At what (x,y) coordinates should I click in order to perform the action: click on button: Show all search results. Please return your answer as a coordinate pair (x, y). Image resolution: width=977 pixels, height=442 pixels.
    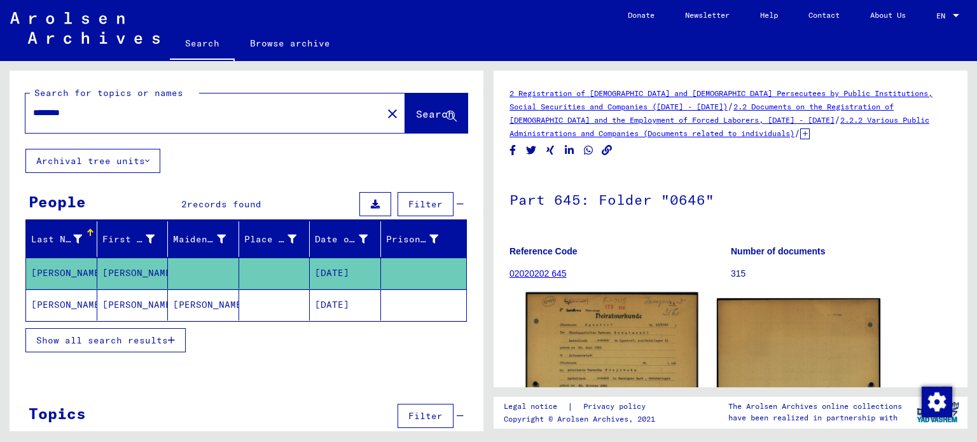
    Looking at the image, I should click on (106, 340).